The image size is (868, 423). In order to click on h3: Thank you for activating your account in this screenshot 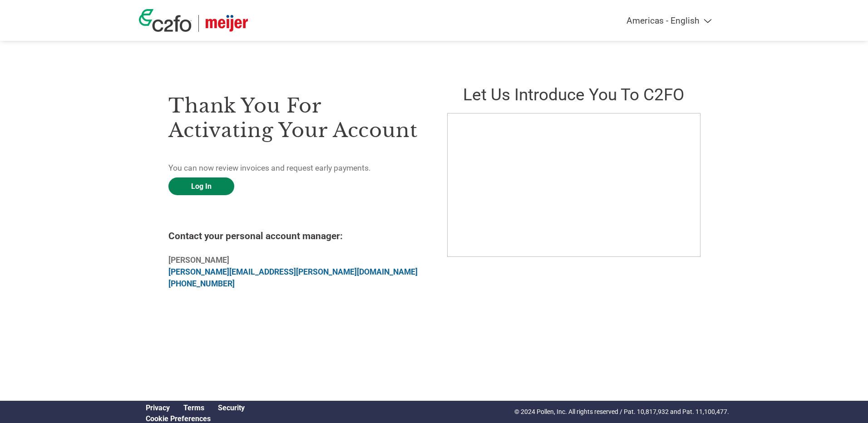, I will do `click(295, 118)`.